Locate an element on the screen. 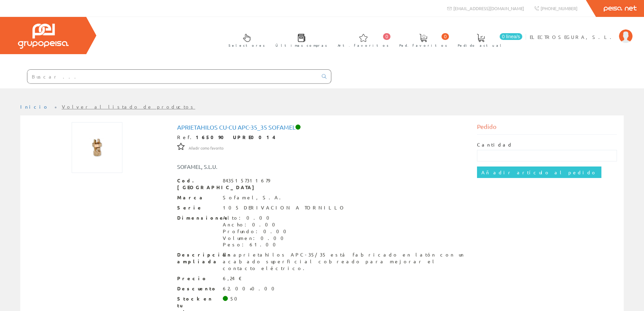 This screenshot has width=644, height=311. span: Descripción ampliada is located at coordinates (197, 258).